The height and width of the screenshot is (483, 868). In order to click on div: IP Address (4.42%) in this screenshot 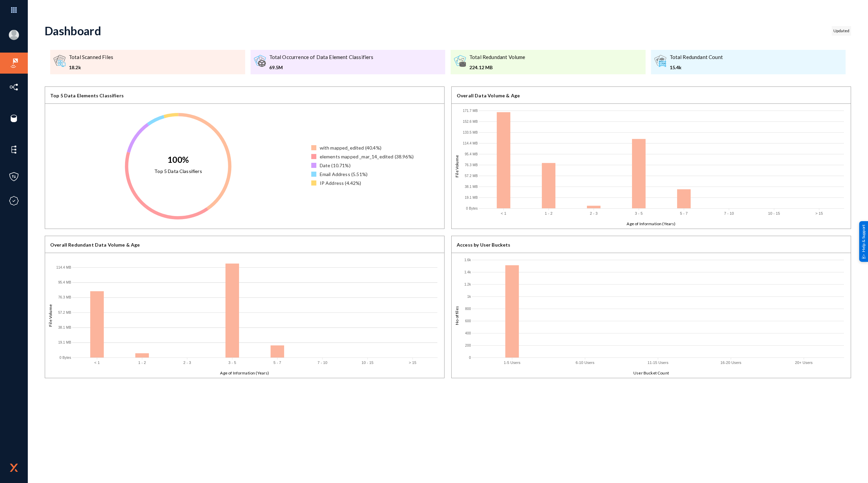, I will do `click(340, 183)`.